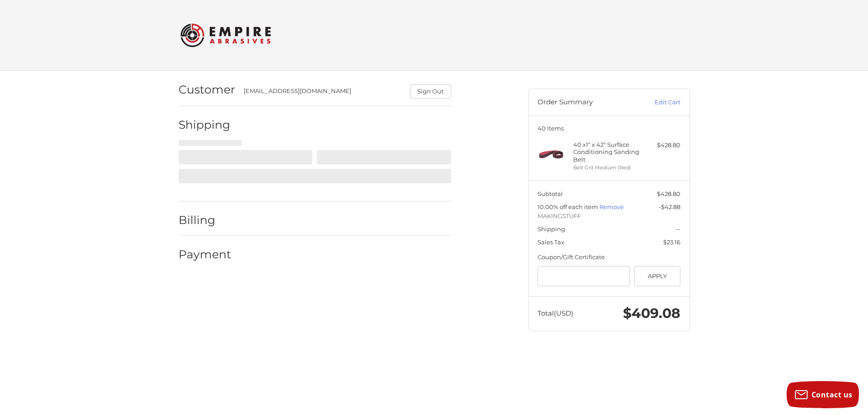 Image resolution: width=868 pixels, height=415 pixels. Describe the element at coordinates (569, 207) in the screenshot. I see `span: 10.00% off each item` at that location.